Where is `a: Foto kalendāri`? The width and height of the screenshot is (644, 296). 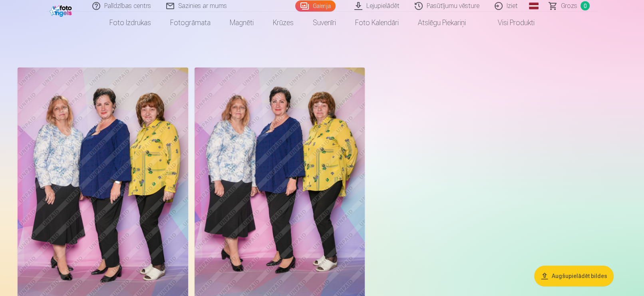 a: Foto kalendāri is located at coordinates (377, 23).